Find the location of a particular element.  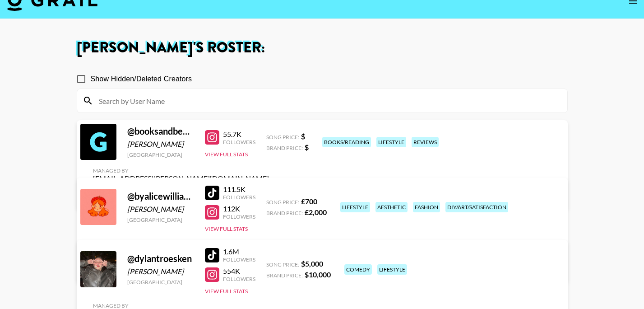

strong: £ 700 is located at coordinates (309, 201).